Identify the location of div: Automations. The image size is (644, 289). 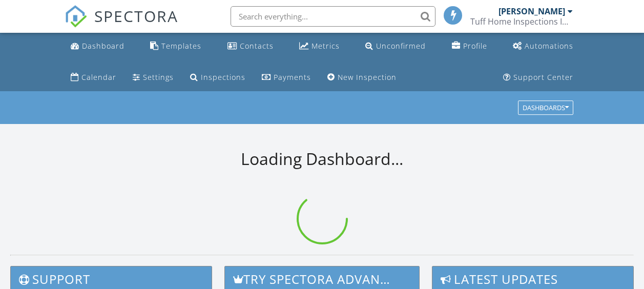
(549, 45).